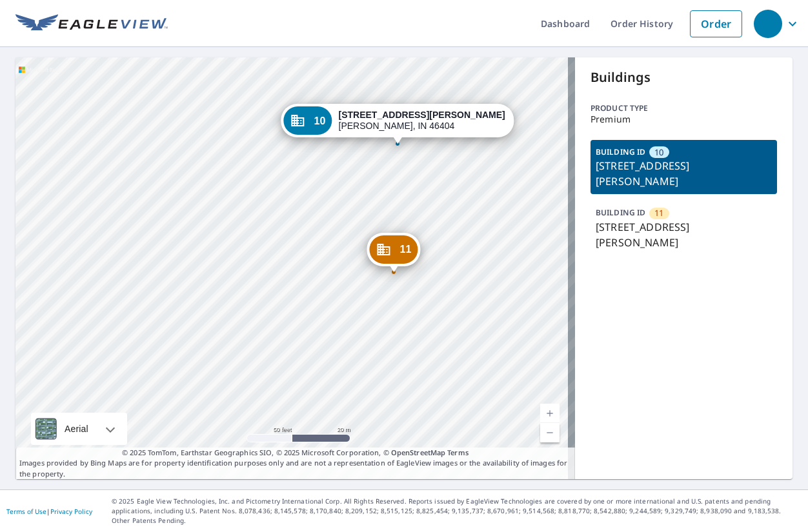  Describe the element at coordinates (458, 452) in the screenshot. I see `a: Terms` at that location.